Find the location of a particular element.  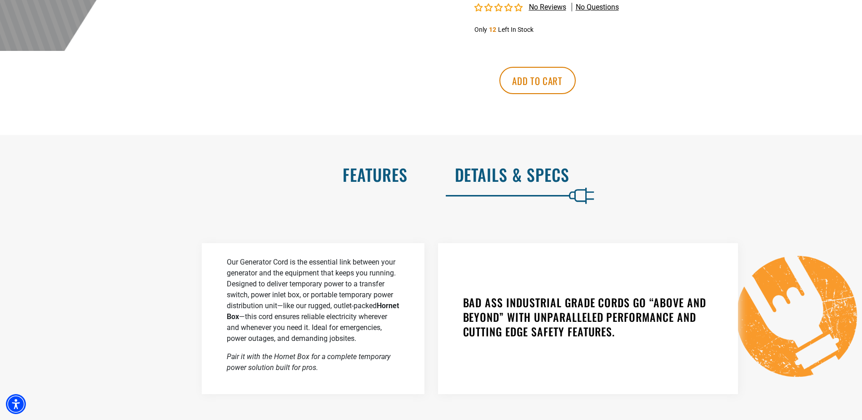

h3: BAD ASS INDUSTRIAL GRADE CORDS GO “ABOVE AND BEYOND” WITH UNPARALLELED PERFORMANCE AND CUTTING ED... is located at coordinates (588, 317).